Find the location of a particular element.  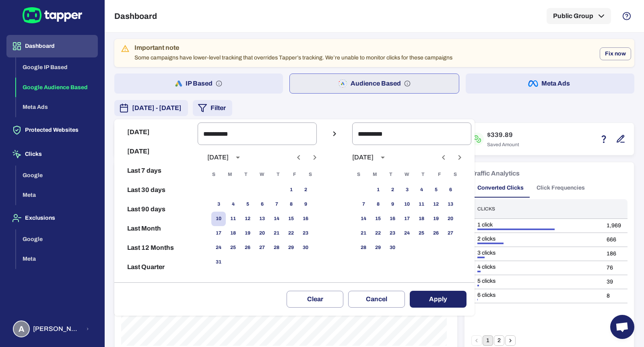

button: Apply is located at coordinates (438, 299).